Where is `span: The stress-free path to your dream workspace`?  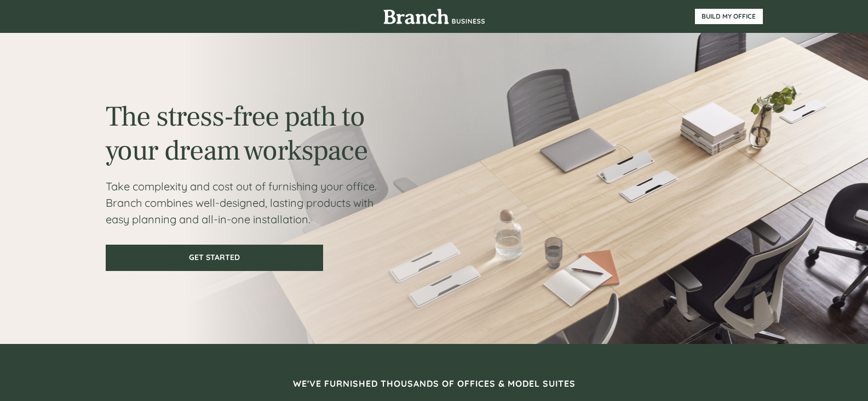 span: The stress-free path to your dream workspace is located at coordinates (237, 133).